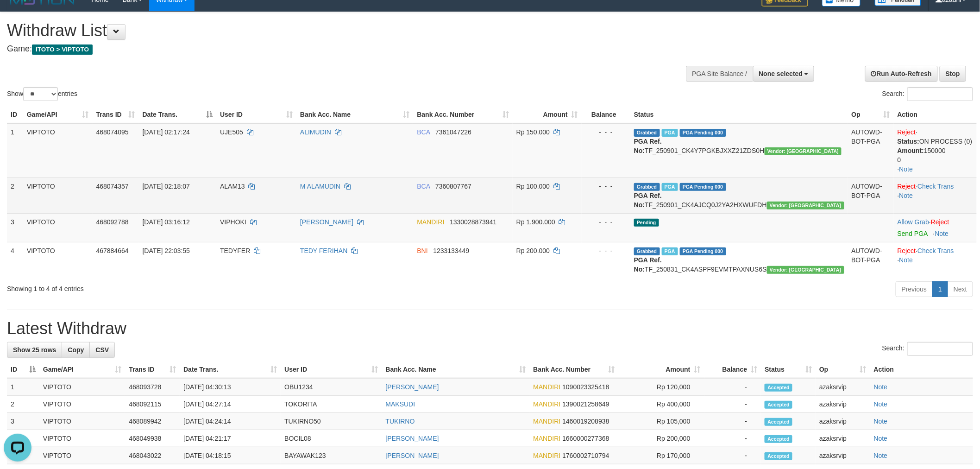 This screenshot has height=469, width=980. I want to click on span: VIPHOKI, so click(233, 222).